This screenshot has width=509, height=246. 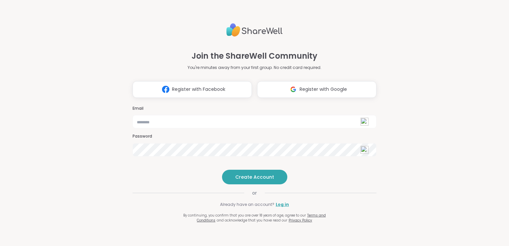 What do you see at coordinates (282, 205) in the screenshot?
I see `a: Log in` at bounding box center [282, 205].